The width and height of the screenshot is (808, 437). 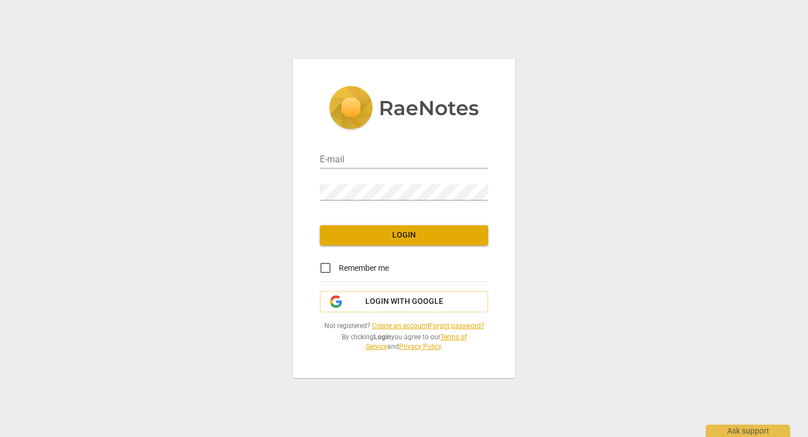 What do you see at coordinates (420, 346) in the screenshot?
I see `a: Privacy Policy` at bounding box center [420, 346].